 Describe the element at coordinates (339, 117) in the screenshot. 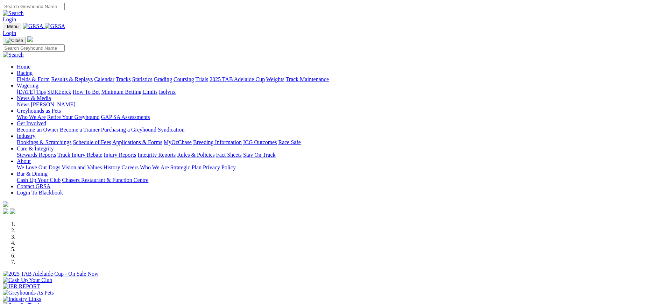

I see `div: Greyhounds as Pets` at that location.